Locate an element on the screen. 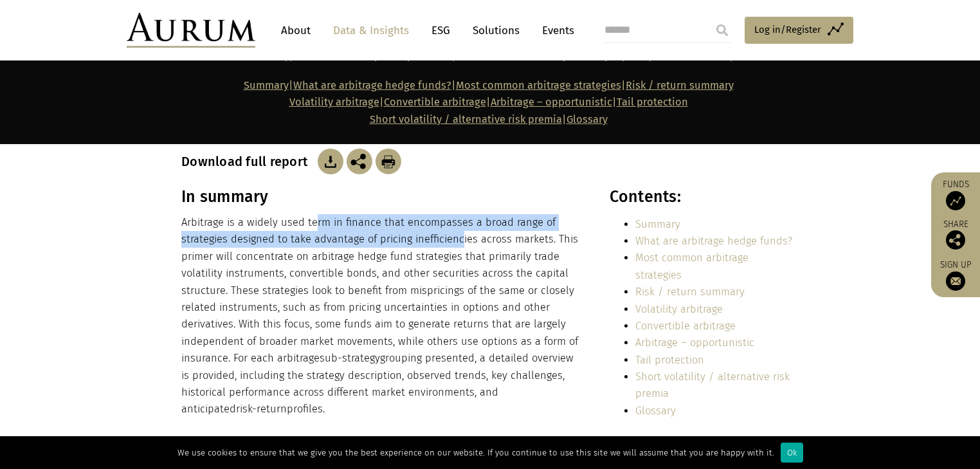 This screenshot has width=980, height=469. span: Log in/Register is located at coordinates (788, 30).